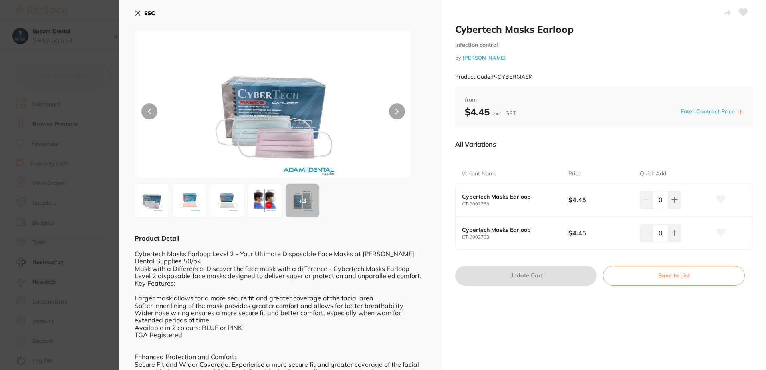  What do you see at coordinates (526, 276) in the screenshot?
I see `button: Update Cart` at bounding box center [526, 276].